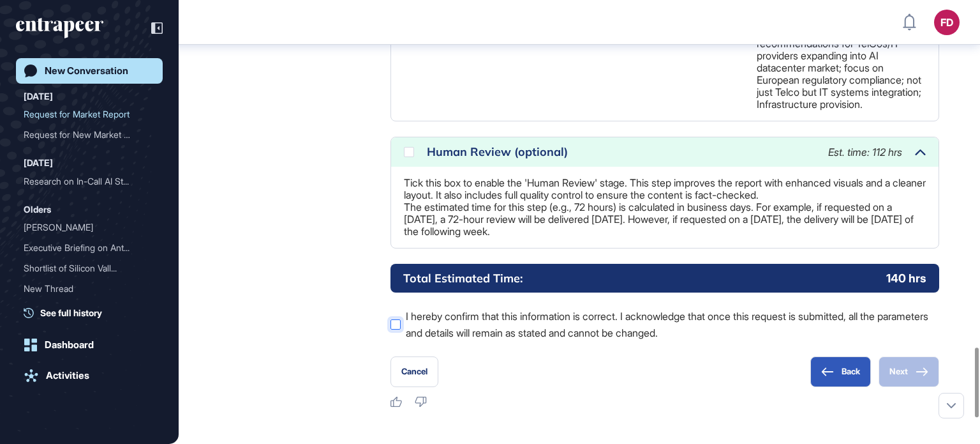  What do you see at coordinates (89, 135) in the screenshot?
I see `div: Request for New Market Research` at bounding box center [89, 135].